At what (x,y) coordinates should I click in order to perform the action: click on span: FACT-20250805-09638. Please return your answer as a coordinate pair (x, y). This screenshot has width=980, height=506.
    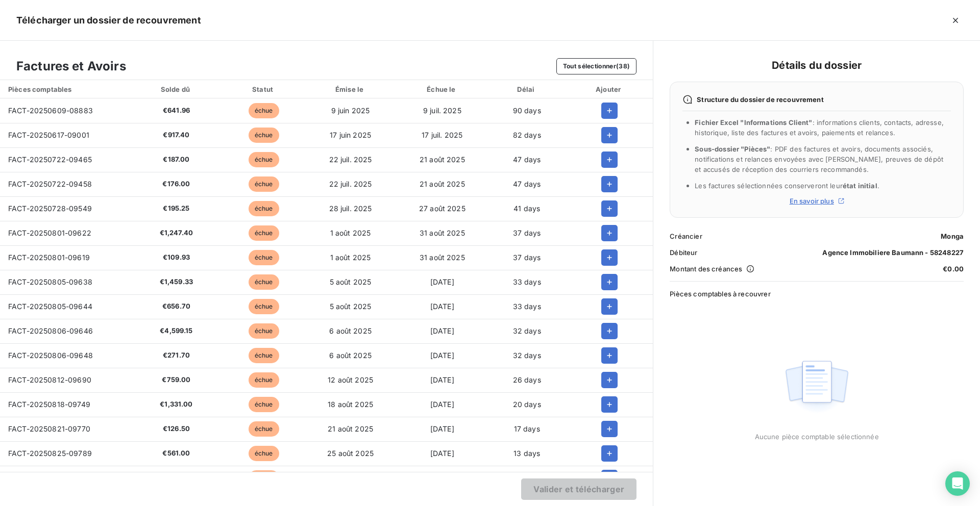
    Looking at the image, I should click on (50, 281).